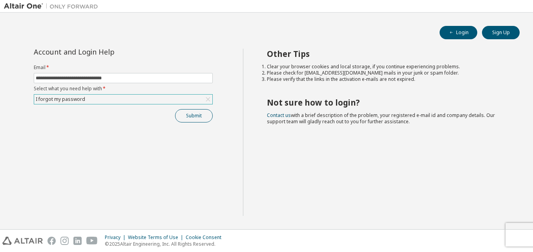 The width and height of the screenshot is (533, 252). I want to click on img: Altair One, so click(53, 6).